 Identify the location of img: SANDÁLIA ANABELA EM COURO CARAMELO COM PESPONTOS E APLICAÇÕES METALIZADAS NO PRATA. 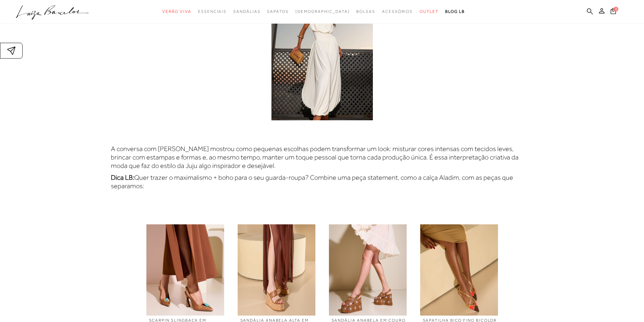
(368, 270).